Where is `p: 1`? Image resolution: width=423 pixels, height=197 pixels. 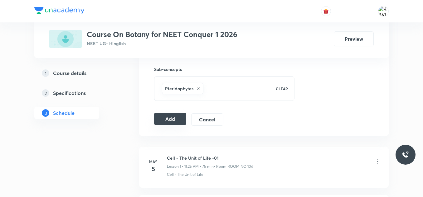 p: 1 is located at coordinates (46, 73).